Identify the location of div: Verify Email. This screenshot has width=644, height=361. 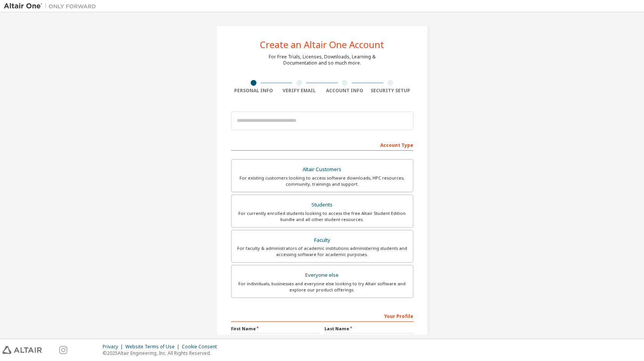
(299, 90).